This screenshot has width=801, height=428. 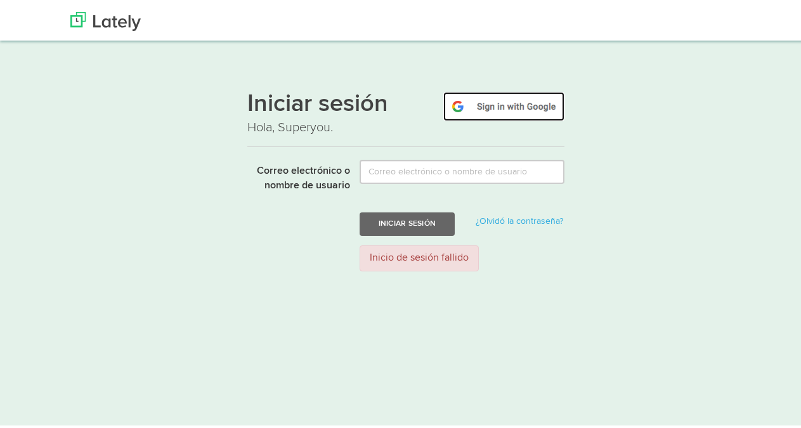 I want to click on div: Inicio de sesión fallido, so click(x=419, y=256).